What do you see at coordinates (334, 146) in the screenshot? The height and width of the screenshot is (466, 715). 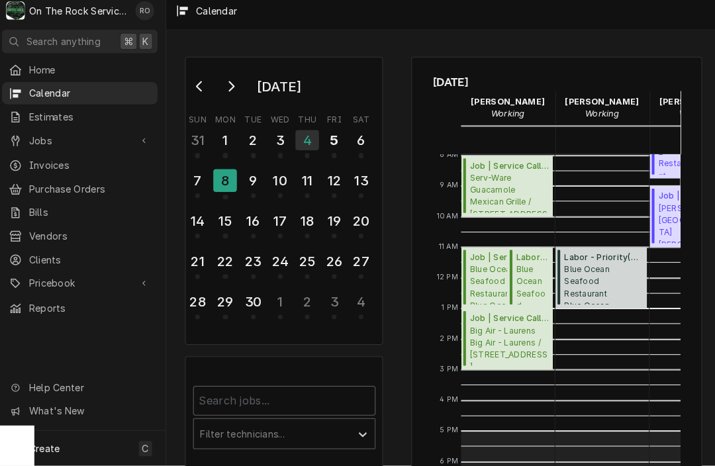 I see `div: 5` at bounding box center [334, 146].